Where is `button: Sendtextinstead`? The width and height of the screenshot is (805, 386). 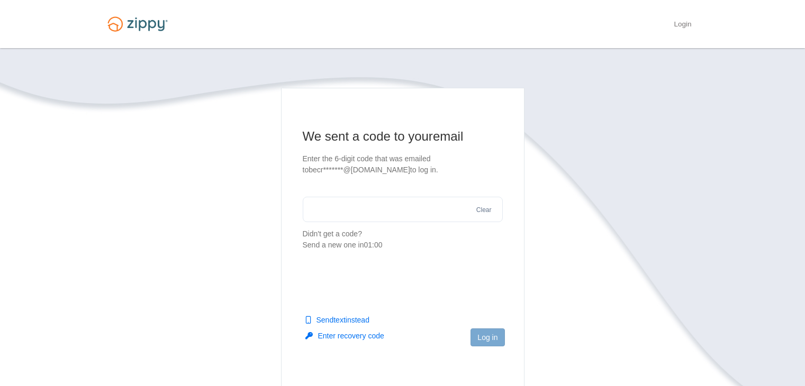
button: Sendtextinstead is located at coordinates (337, 320).